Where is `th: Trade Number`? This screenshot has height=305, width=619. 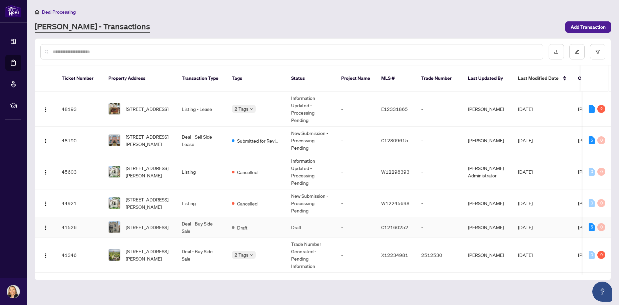 th: Trade Number is located at coordinates (439, 78).